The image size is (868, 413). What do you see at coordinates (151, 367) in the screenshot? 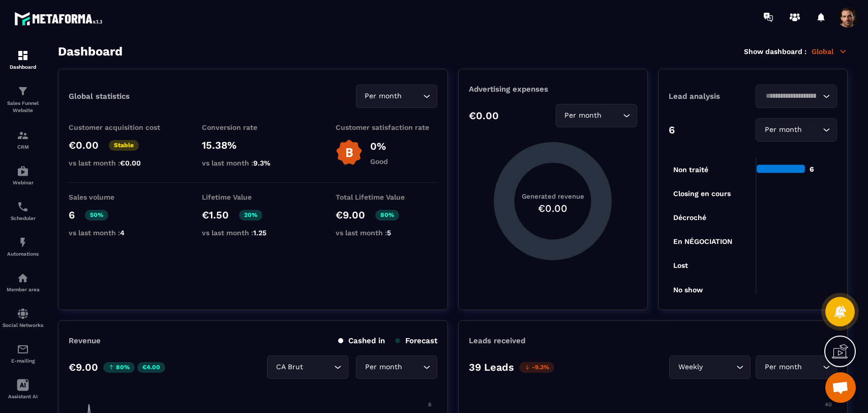
I see `p: €4.00` at bounding box center [151, 367].